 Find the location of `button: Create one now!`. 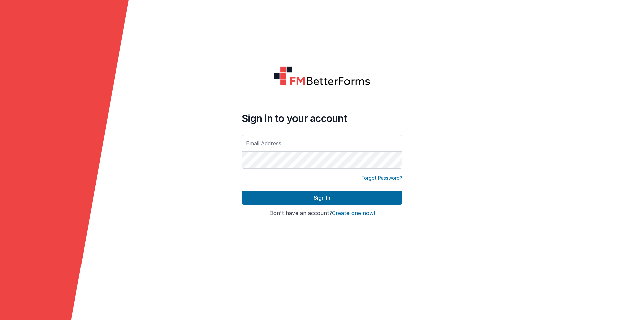

button: Create one now! is located at coordinates (354, 213).